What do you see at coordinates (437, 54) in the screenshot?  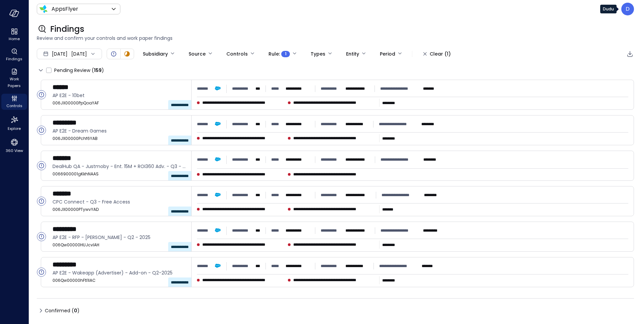 I see `button: Clear (1)` at bounding box center [437, 54].